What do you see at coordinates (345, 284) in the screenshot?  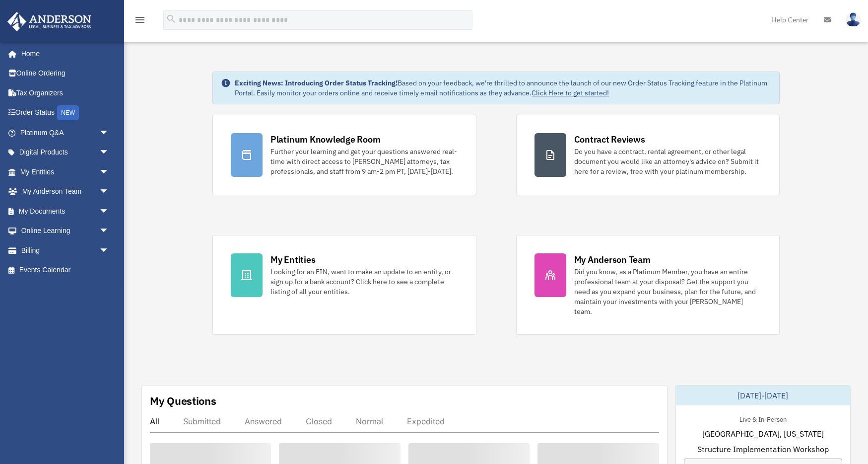 I see `a: My Entities Looking for an EIN, want to make an update to an entity, or sign up for a bank accoun...` at bounding box center [345, 284].